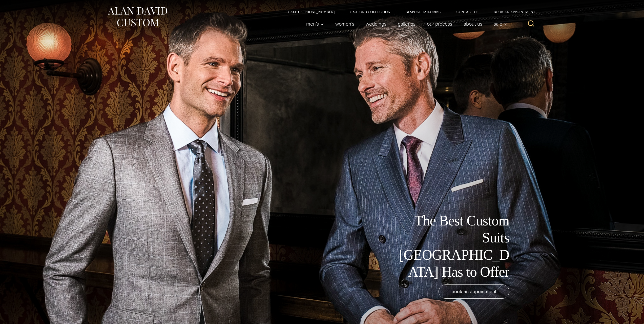 This screenshot has height=324, width=644. I want to click on span: Sale, so click(500, 24).